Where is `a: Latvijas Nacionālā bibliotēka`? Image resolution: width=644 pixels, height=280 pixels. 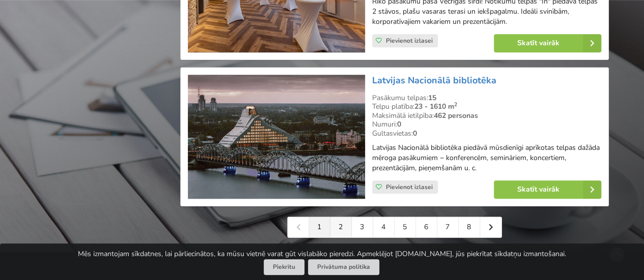
a: Latvijas Nacionālā bibliotēka is located at coordinates (434, 81).